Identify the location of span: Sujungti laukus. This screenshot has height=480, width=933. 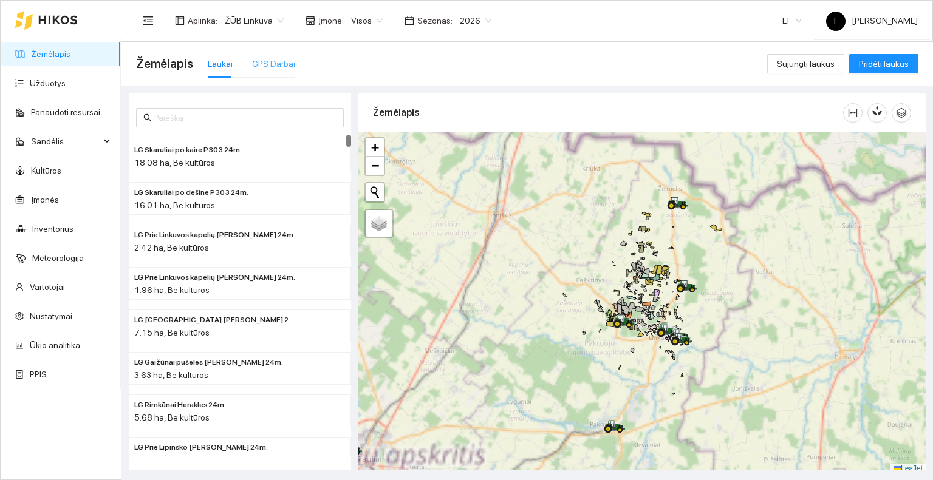
(805, 64).